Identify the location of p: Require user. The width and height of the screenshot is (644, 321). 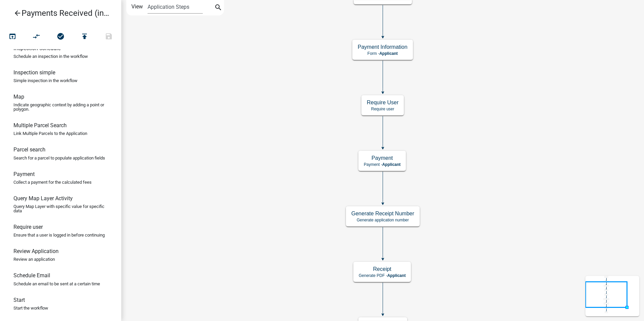
(383, 109).